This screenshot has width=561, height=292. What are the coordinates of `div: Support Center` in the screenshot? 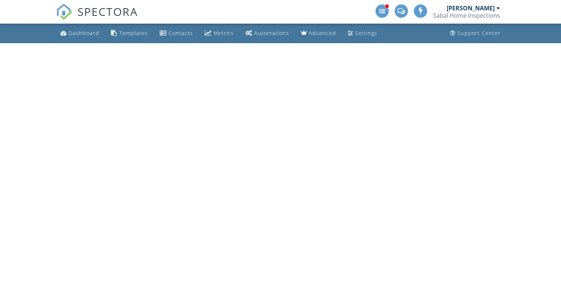 It's located at (479, 33).